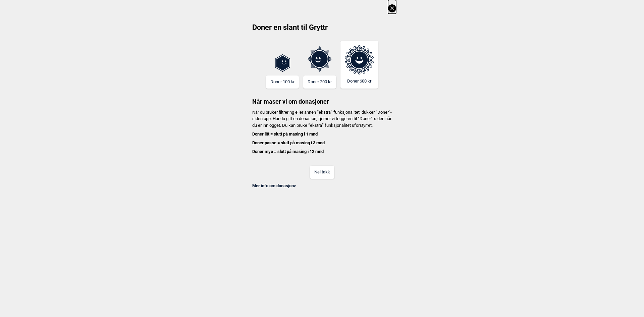 This screenshot has width=644, height=317. Describe the element at coordinates (322, 30) in the screenshot. I see `h2: Doner en slant til Gryttr` at that location.